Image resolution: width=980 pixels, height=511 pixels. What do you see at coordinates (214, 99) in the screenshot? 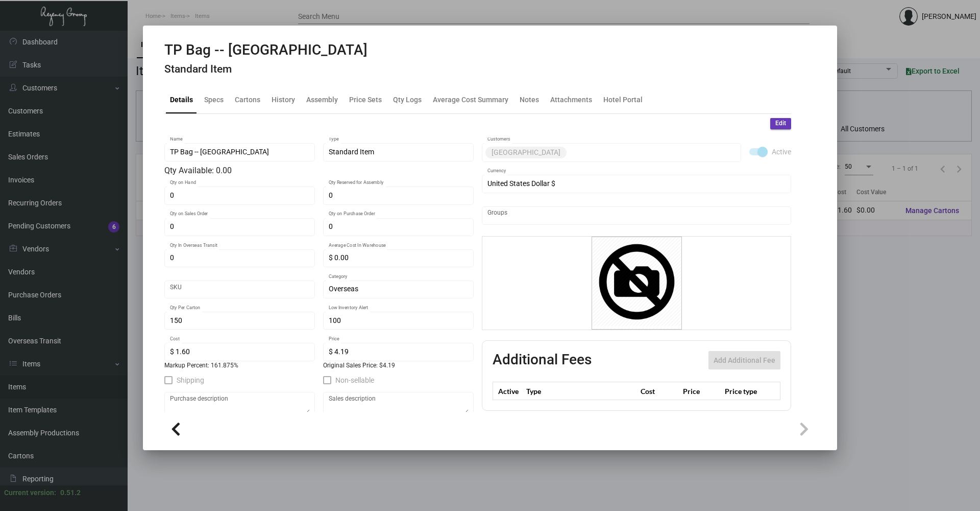
I see `div: Specs` at bounding box center [214, 99].